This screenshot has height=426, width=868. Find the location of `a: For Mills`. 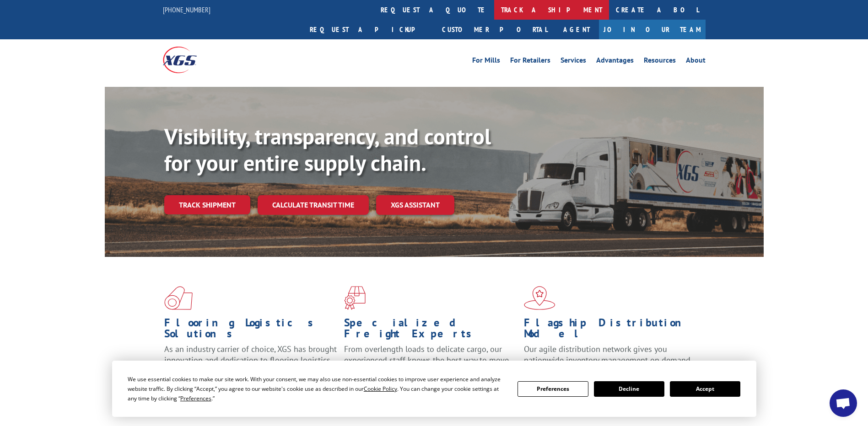

a: For Mills is located at coordinates (486, 62).